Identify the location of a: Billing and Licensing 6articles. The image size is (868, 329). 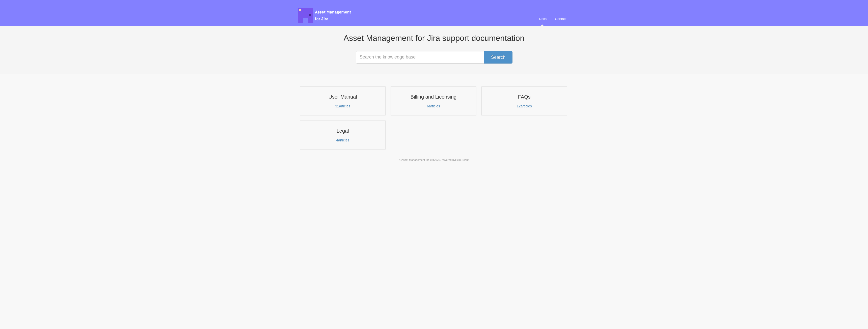
(433, 101).